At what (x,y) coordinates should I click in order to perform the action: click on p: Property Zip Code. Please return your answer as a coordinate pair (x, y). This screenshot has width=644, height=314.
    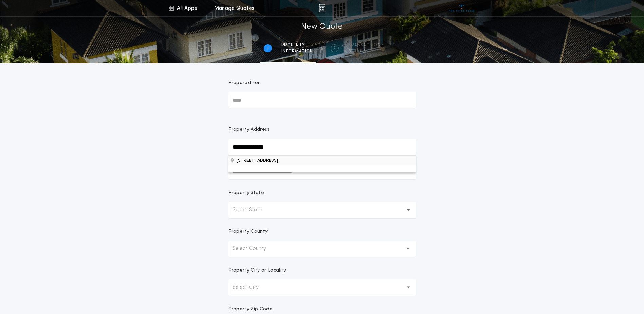
    Looking at the image, I should click on (251, 309).